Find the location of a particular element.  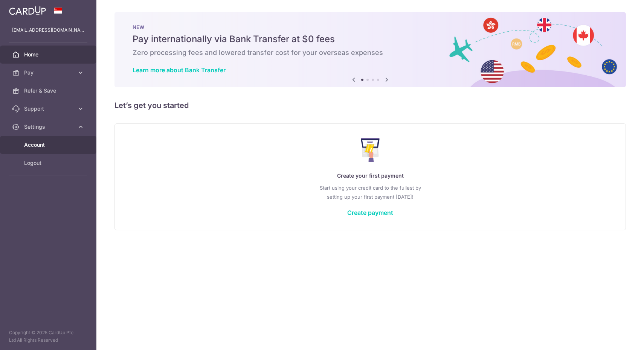

span: Refer & Save is located at coordinates (49, 91).